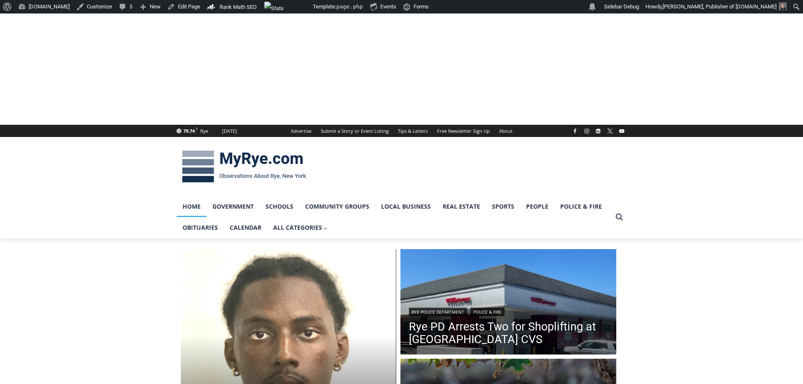 The height and width of the screenshot is (384, 803). What do you see at coordinates (598, 131) in the screenshot?
I see `a: Linkedin` at bounding box center [598, 131].